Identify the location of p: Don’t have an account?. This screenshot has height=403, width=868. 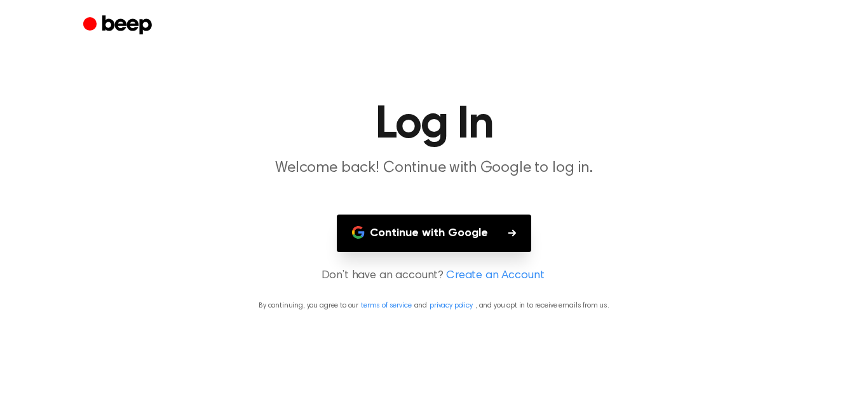
(434, 275).